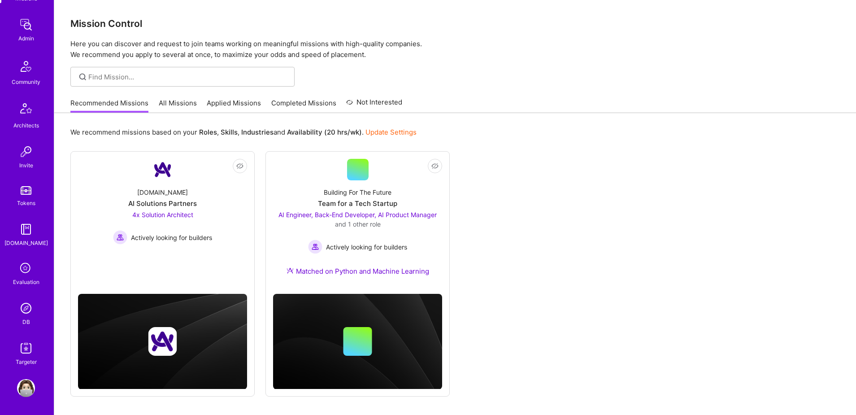 Image resolution: width=856 pixels, height=415 pixels. What do you see at coordinates (243, 132) in the screenshot?
I see `p: We recommend missions based on your , , and .` at bounding box center [243, 132].